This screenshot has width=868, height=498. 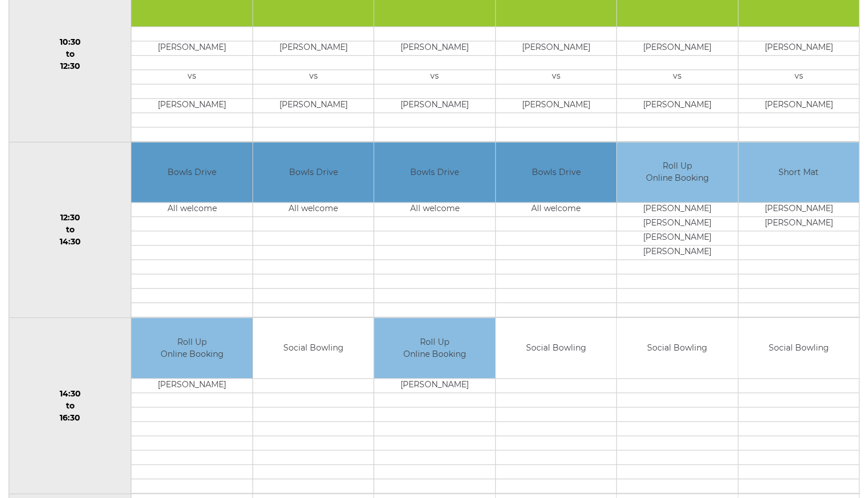 What do you see at coordinates (70, 406) in the screenshot?
I see `td: 14:30 to 16:30` at bounding box center [70, 406].